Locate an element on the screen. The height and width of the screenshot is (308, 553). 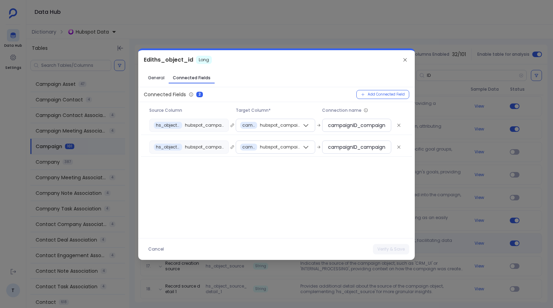
span: Add Connected Field is located at coordinates (386, 94).